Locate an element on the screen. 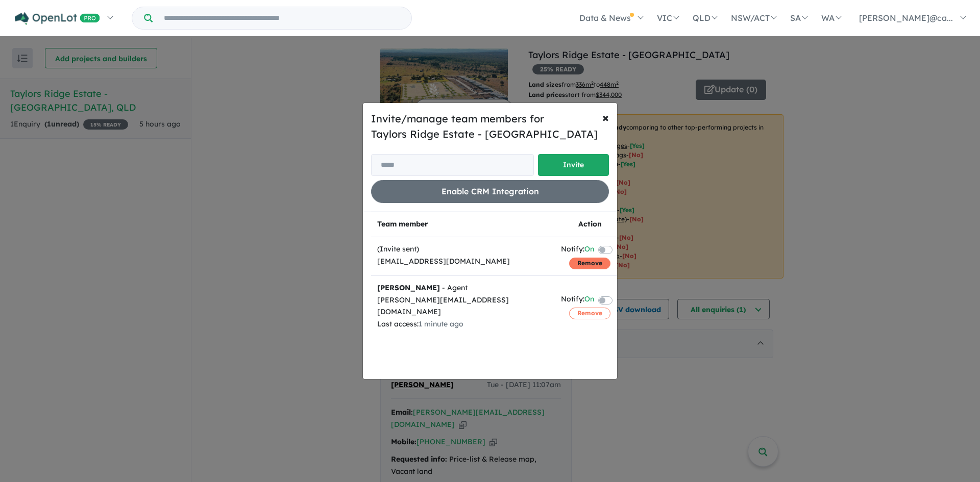  span: 1 minute ago is located at coordinates (441, 324).